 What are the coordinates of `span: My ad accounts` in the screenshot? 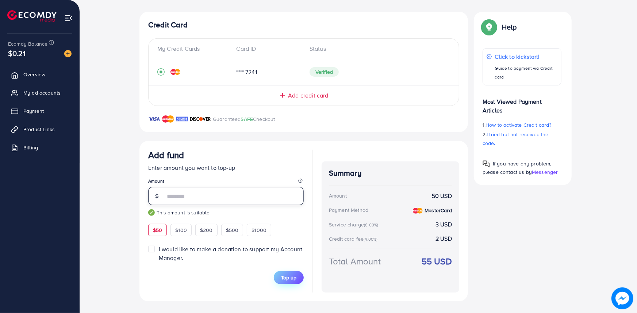 It's located at (42, 93).